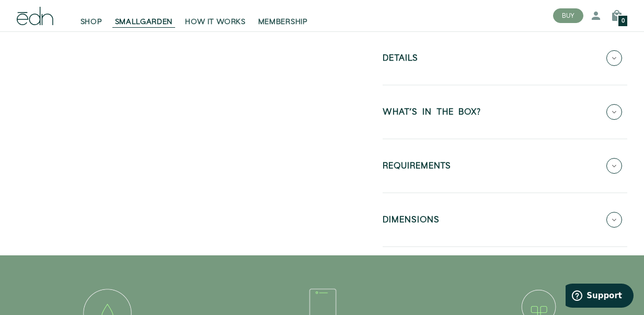  Describe the element at coordinates (144, 16) in the screenshot. I see `a: SMALLGARDEN` at that location.